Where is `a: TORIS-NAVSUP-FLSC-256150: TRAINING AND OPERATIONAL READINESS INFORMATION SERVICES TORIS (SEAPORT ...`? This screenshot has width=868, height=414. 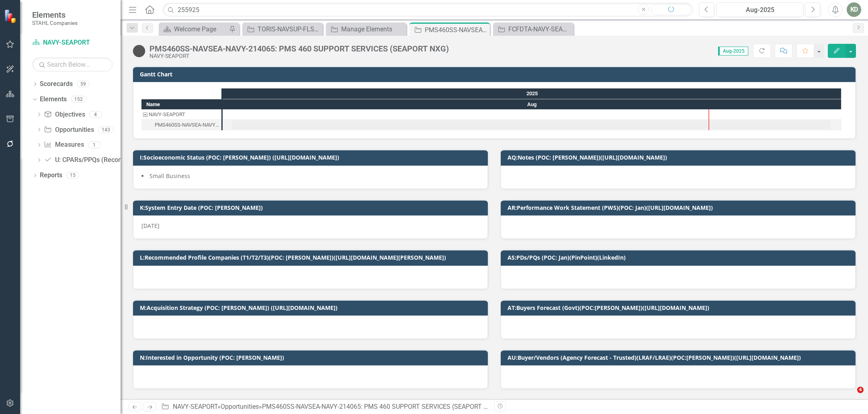
a: TORIS-NAVSUP-FLSC-256150: TRAINING AND OPERATIONAL READINESS INFORMATION SERVICES TORIS (SEAPORT ... is located at coordinates (282, 29).